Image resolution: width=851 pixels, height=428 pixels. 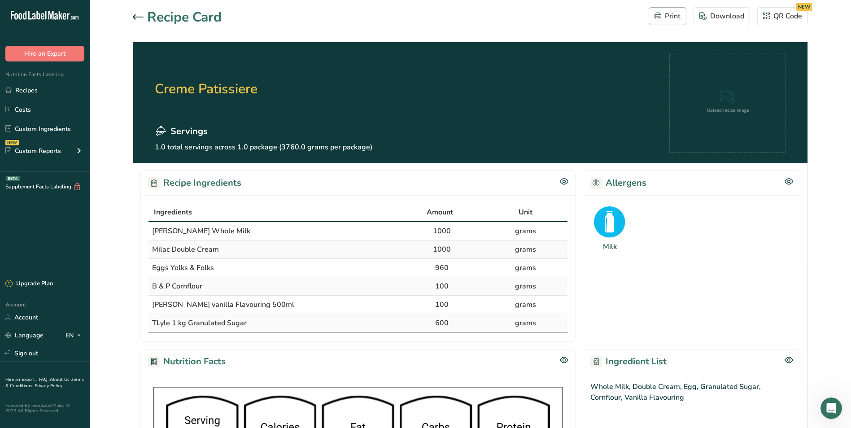 What do you see at coordinates (728, 110) in the screenshot?
I see `div: Upload recipe image` at bounding box center [728, 110].